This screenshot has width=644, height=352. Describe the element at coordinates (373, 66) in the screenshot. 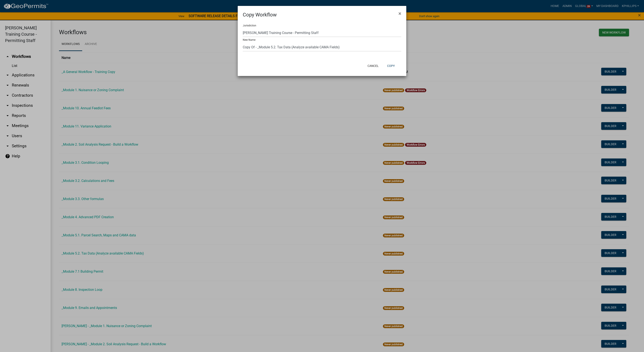

I see `button: Cancel` at that location.